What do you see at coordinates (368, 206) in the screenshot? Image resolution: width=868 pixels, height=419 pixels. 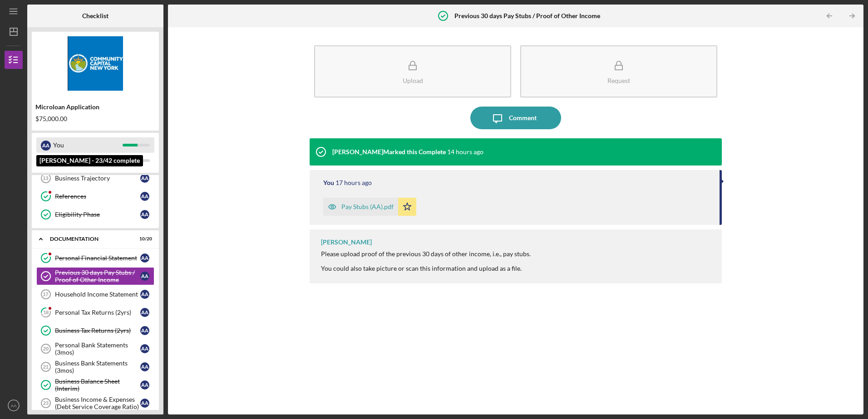 I see `div: Pay Stubs (AA).pdf` at bounding box center [368, 206].